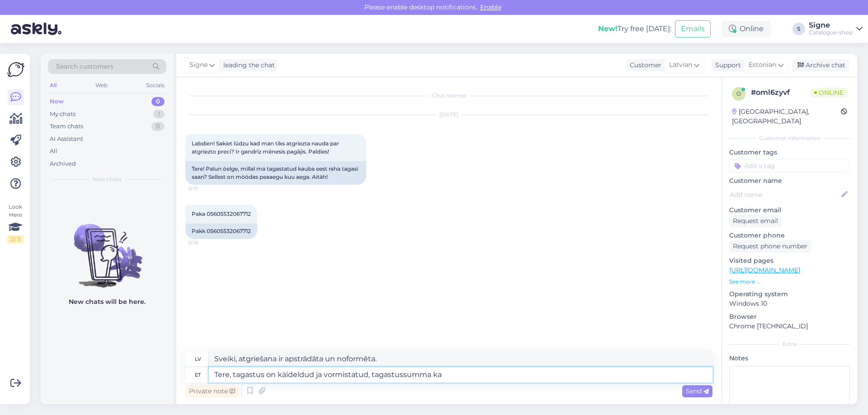 The image size is (868, 415). What do you see at coordinates (608, 29) in the screenshot?
I see `b: New!` at bounding box center [608, 29].